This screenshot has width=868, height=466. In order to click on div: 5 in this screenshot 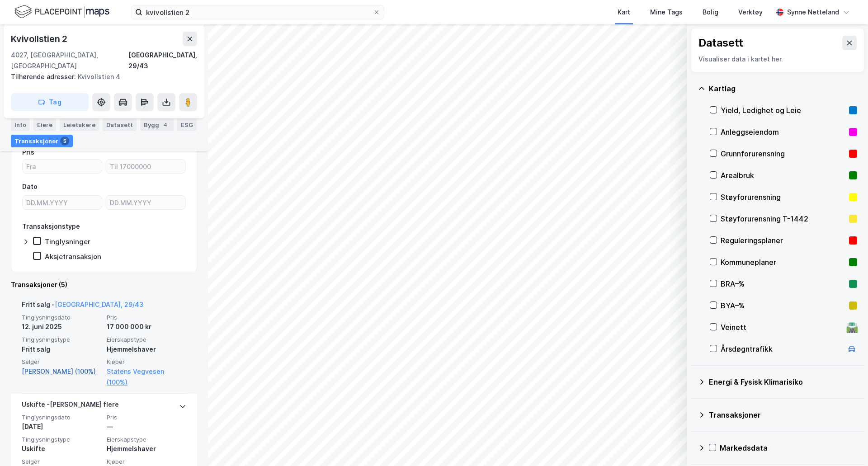, I will do `click(65, 141)`.